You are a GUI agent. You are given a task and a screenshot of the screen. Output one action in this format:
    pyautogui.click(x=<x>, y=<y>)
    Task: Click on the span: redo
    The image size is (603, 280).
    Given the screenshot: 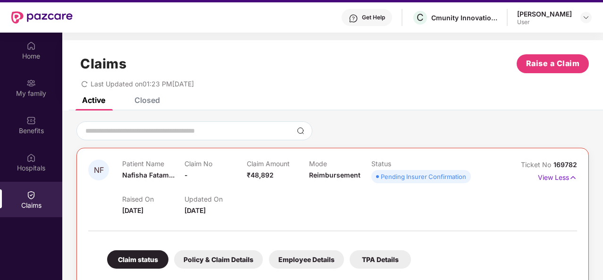 What is the action you would take?
    pyautogui.click(x=84, y=84)
    